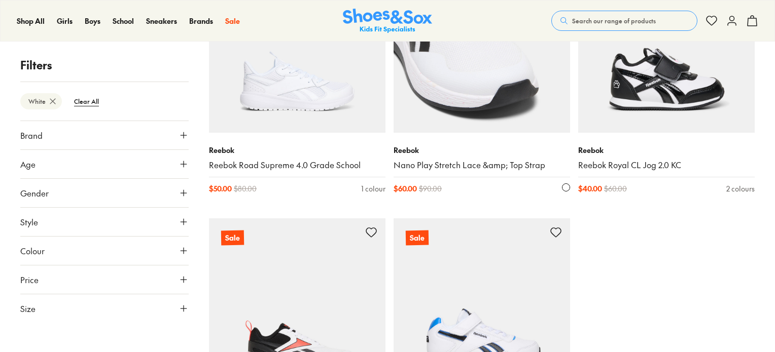 The height and width of the screenshot is (352, 775). Describe the element at coordinates (373, 189) in the screenshot. I see `div: 1 colour` at that location.